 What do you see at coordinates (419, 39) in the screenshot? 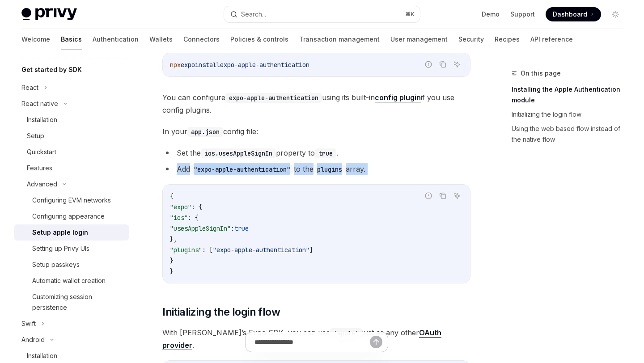
I see `a: User management` at bounding box center [419, 39].